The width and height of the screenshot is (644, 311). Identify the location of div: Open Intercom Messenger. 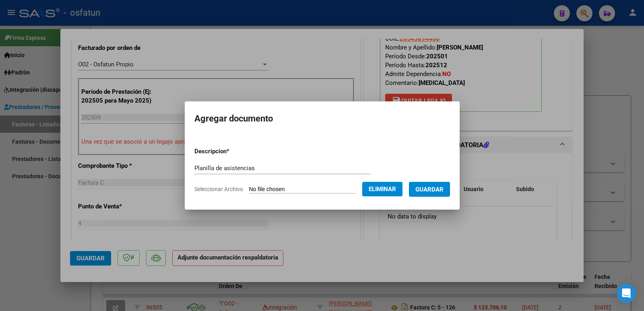
(626, 293).